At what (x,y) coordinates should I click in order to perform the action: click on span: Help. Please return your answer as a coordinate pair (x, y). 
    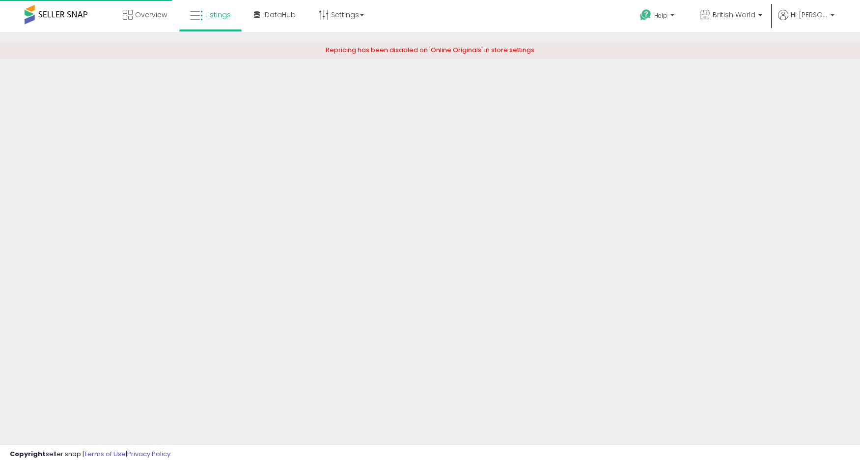
    Looking at the image, I should click on (660, 15).